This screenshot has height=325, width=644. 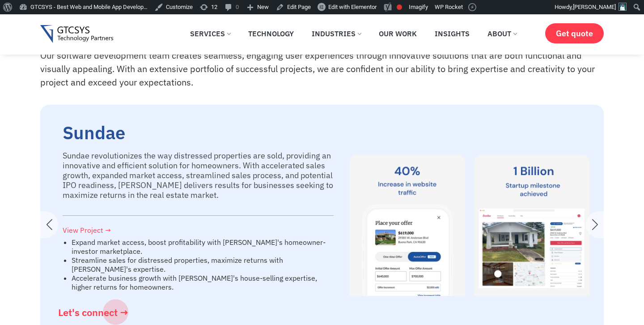 What do you see at coordinates (93, 312) in the screenshot?
I see `a: Let's connect →` at bounding box center [93, 312].